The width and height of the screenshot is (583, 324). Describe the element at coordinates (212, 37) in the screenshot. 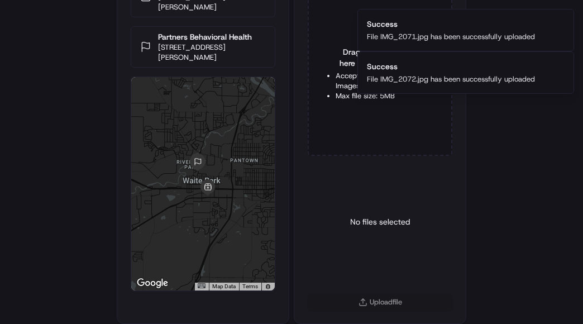

I see `p: Partners Behavioral Health` at that location.